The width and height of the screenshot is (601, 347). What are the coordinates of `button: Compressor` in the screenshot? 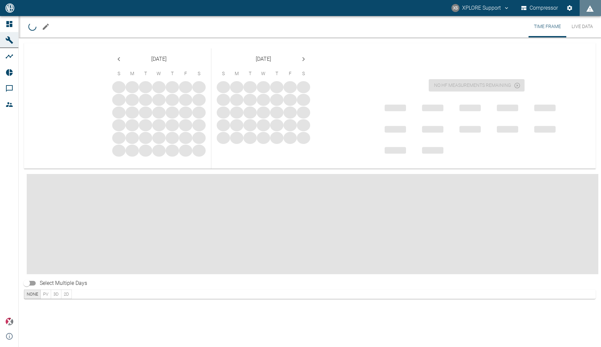 It's located at (540, 8).